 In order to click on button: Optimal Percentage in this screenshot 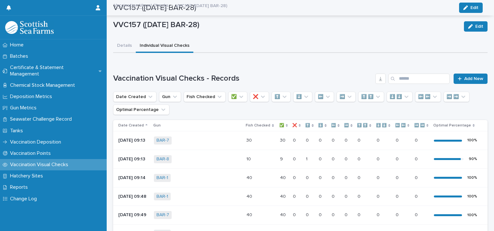, I will do `click(141, 110)`.